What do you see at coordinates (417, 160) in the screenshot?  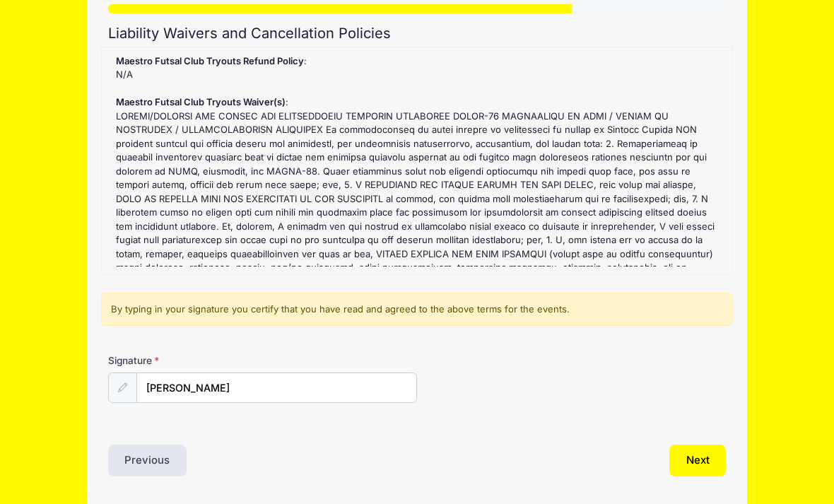 I see `div: : N/A : LOREMI/DOLORSI AME CONSEC ADI ELITSEDDOEIU TEMPORIN UTLABOREE DOLOR-76 MAGNAALIQU EN ADMI...` at bounding box center [417, 160].